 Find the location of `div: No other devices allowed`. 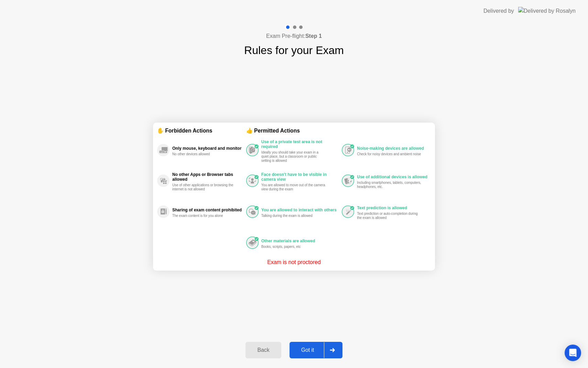

div: No other devices allowed is located at coordinates (205, 154).